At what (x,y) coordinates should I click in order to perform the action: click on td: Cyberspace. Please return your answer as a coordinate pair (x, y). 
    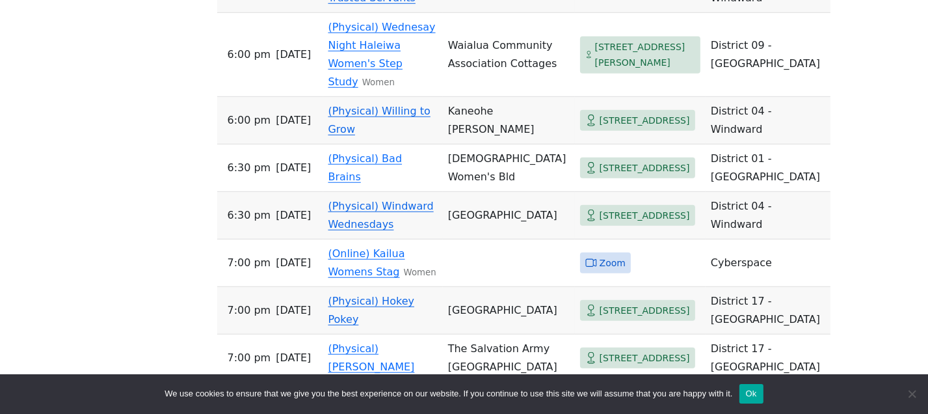
    Looking at the image, I should click on (768, 263).